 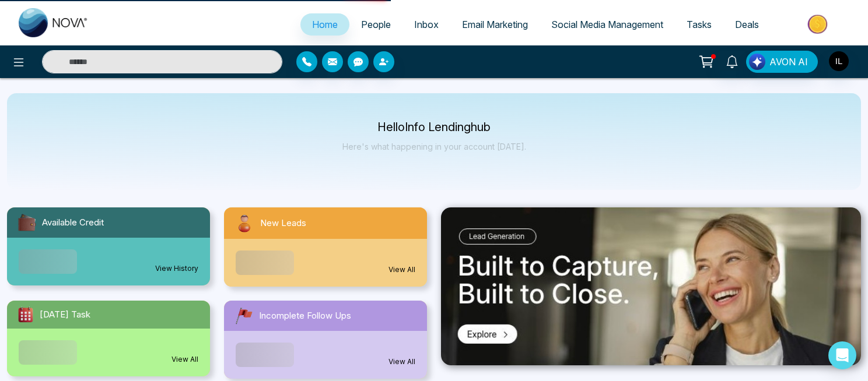 What do you see at coordinates (73, 223) in the screenshot?
I see `span: Available Credit` at bounding box center [73, 223].